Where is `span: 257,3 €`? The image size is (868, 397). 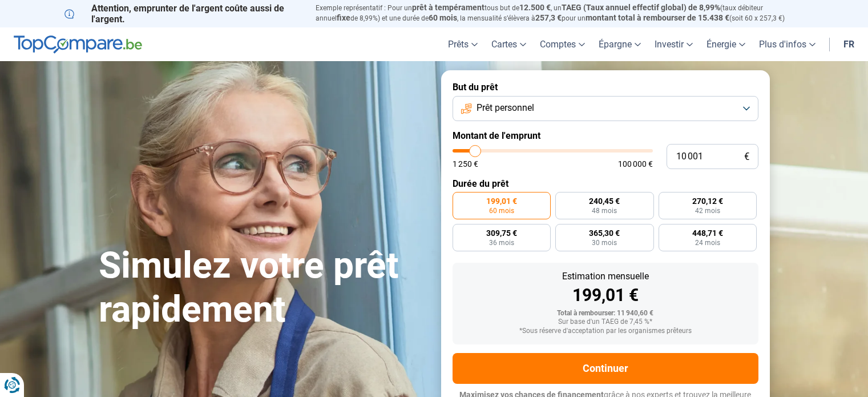
span: 257,3 € is located at coordinates (548, 18).